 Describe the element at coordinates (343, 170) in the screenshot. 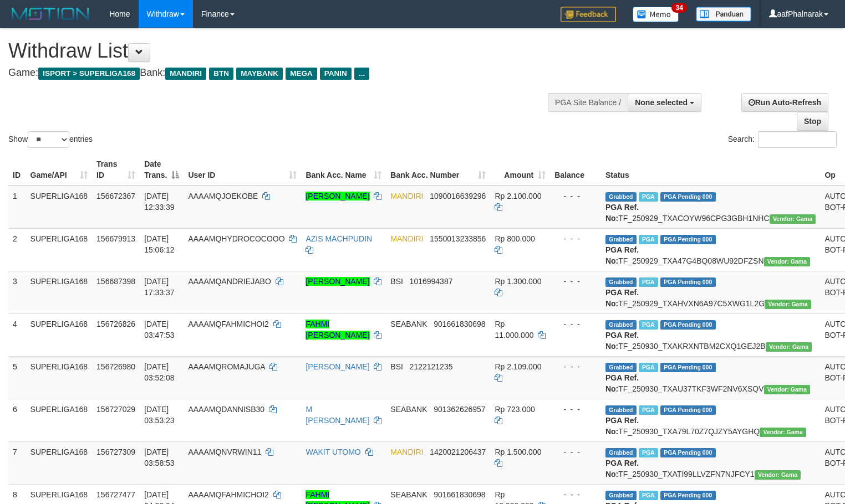

I see `th: Bank Acc. Name: activate to sort column ascending` at that location.